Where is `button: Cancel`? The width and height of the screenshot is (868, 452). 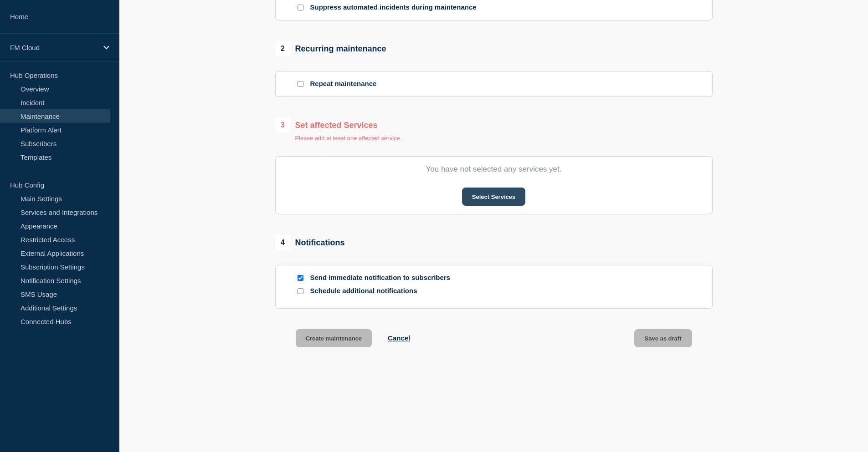
button: Cancel is located at coordinates (398, 338).